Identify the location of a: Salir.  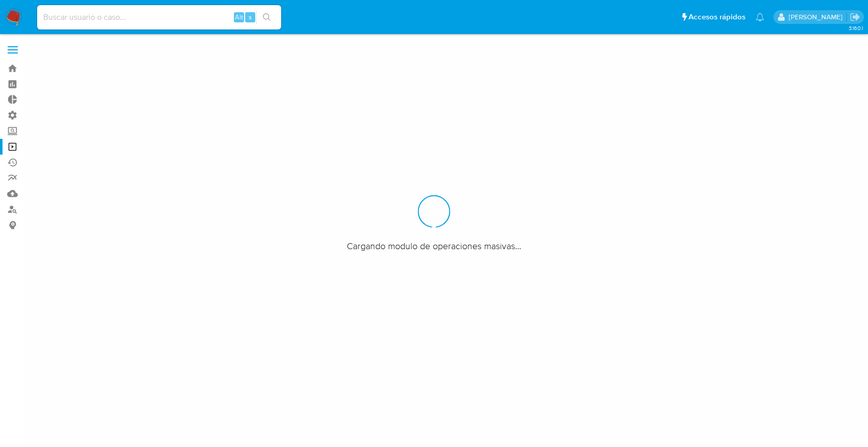
(855, 17).